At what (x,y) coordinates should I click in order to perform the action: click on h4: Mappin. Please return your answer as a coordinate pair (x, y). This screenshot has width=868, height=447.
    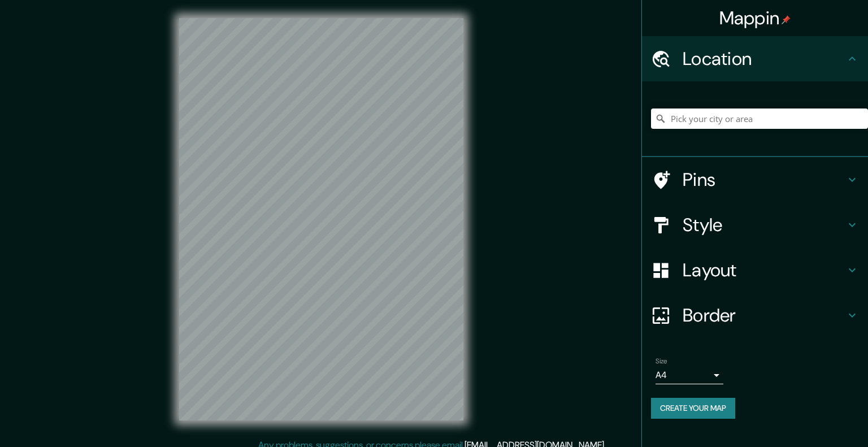
    Looking at the image, I should click on (755, 18).